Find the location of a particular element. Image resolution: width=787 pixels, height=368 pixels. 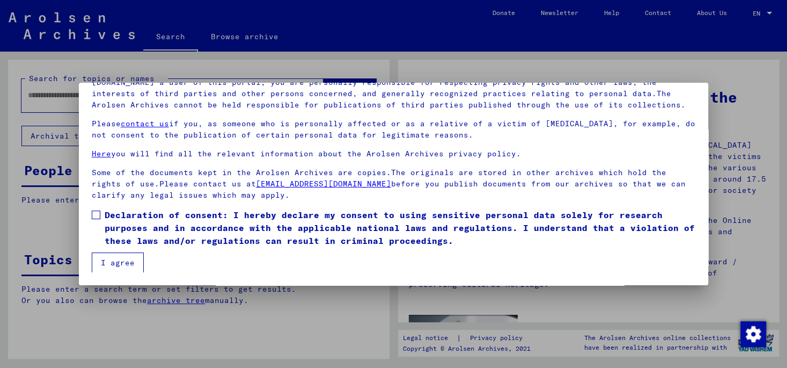

img: Change consent is located at coordinates (754, 334).